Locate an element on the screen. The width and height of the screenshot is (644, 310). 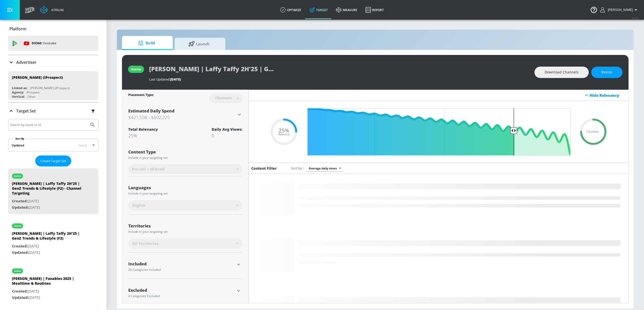
span: Calculating... is located at coordinates (593, 132).